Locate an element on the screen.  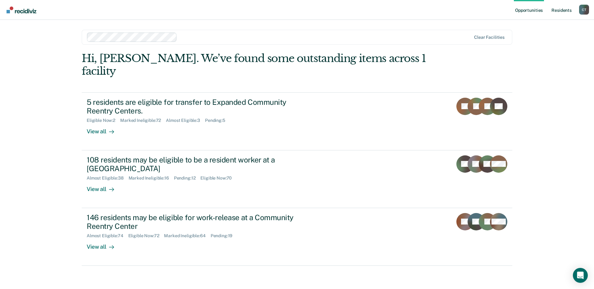
img: Recidiviz is located at coordinates (21, 10).